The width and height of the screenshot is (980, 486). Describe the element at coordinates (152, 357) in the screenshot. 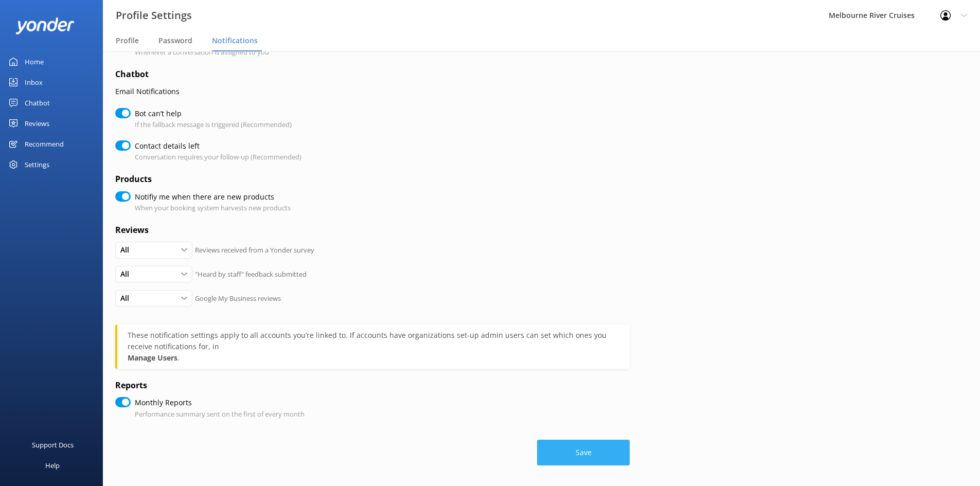

I see `strong: Manage Users` at that location.